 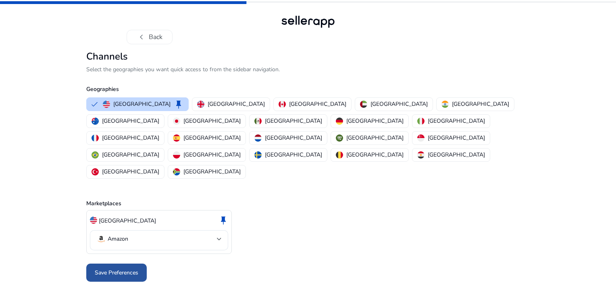 I want to click on img: ae.svg, so click(x=363, y=104).